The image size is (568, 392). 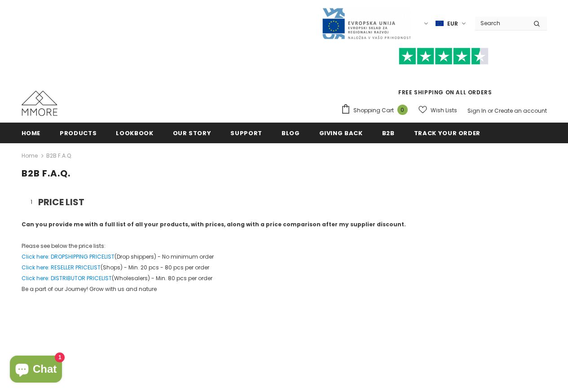 What do you see at coordinates (501, 23) in the screenshot?
I see `input: Search Site` at bounding box center [501, 23].